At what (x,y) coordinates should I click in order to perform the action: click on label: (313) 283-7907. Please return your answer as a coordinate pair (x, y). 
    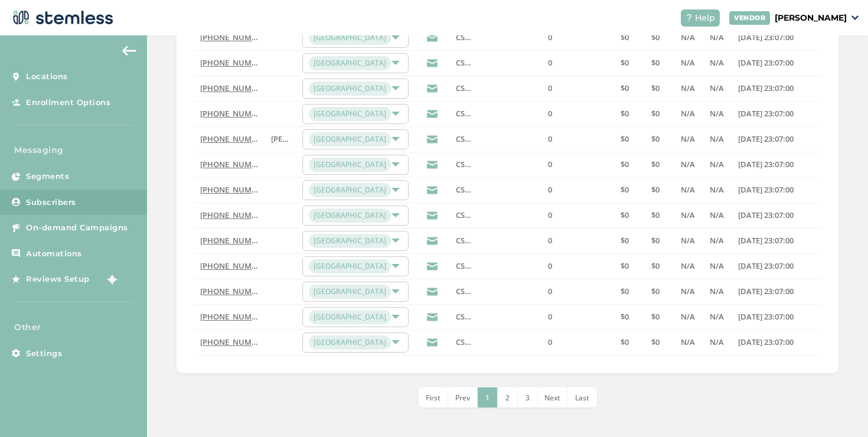
    Looking at the image, I should click on (230, 63).